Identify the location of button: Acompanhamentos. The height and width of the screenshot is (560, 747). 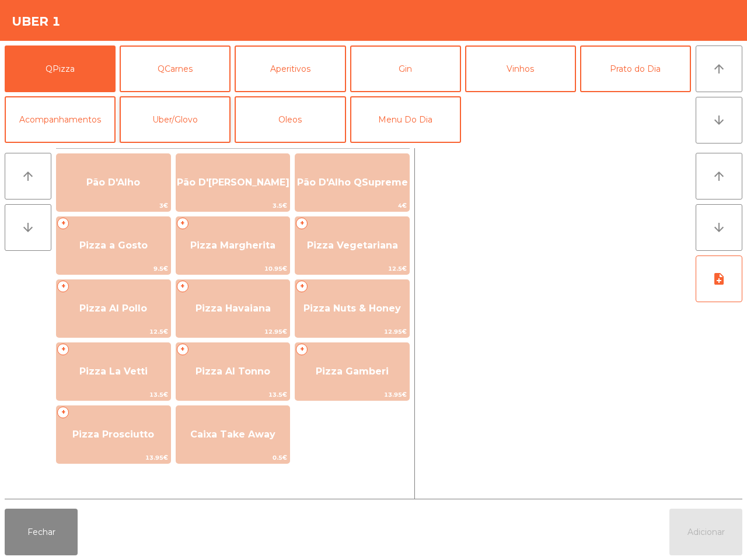
(60, 119).